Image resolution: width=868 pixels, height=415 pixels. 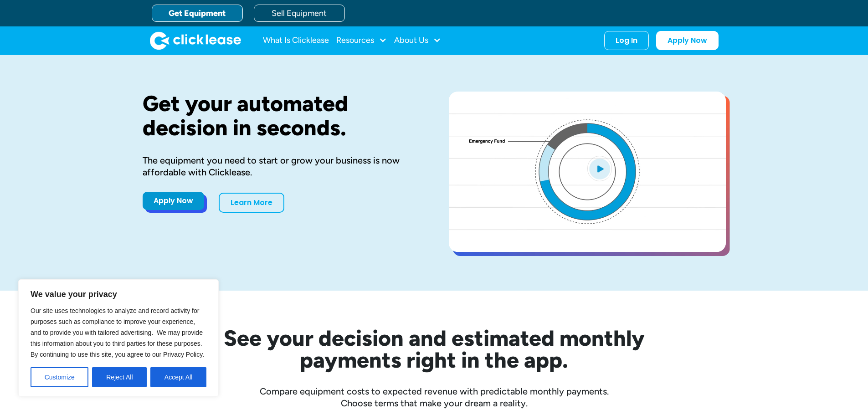 What do you see at coordinates (195, 41) in the screenshot?
I see `a: home` at bounding box center [195, 41].